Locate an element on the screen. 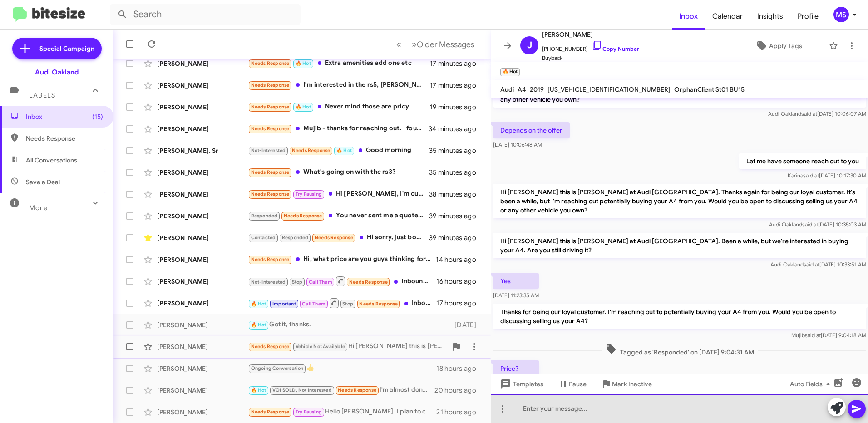  span: Calendar is located at coordinates (727, 16).